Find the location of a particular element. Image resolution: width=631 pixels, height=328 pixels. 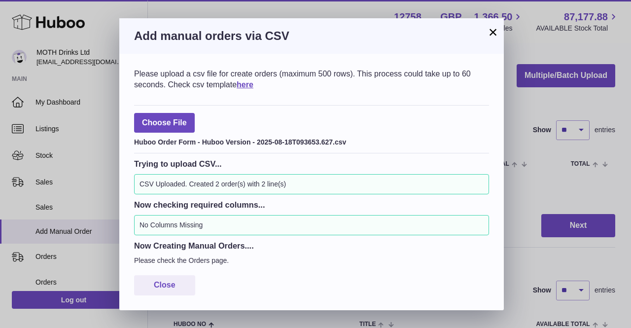

div: No Columns Missing is located at coordinates (312, 225).